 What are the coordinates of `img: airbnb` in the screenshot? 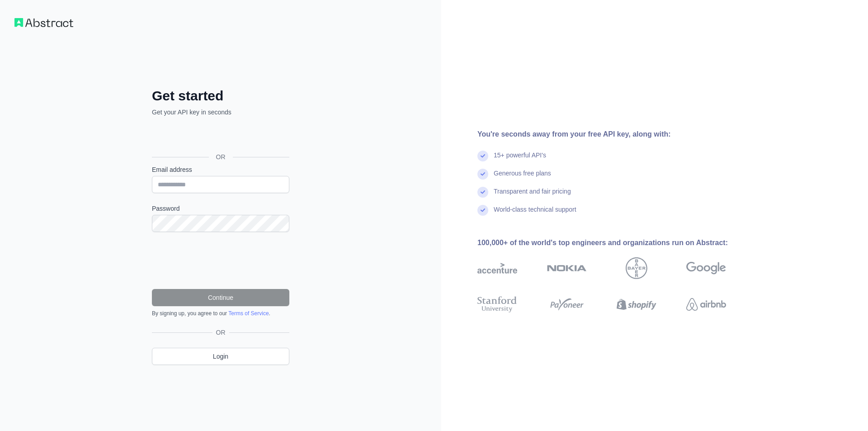 It's located at (706, 304).